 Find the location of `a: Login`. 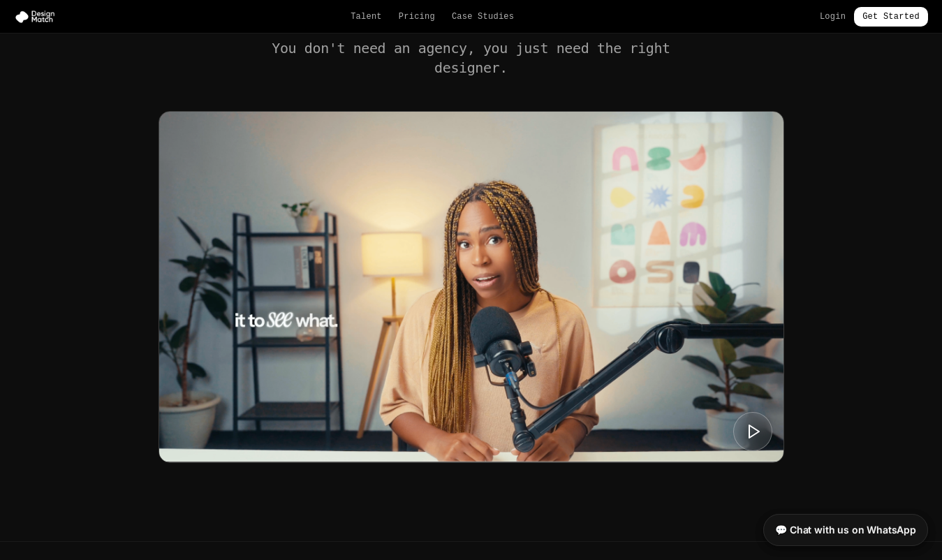

a: Login is located at coordinates (832, 16).